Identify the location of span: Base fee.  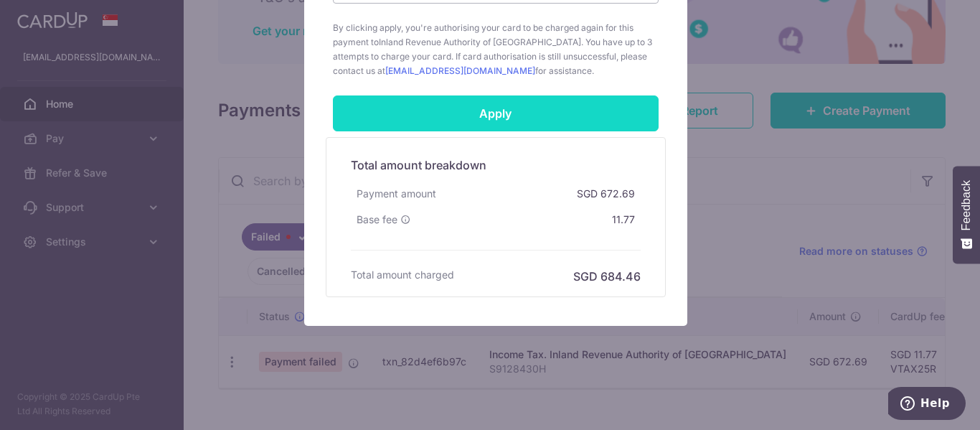
(377, 220).